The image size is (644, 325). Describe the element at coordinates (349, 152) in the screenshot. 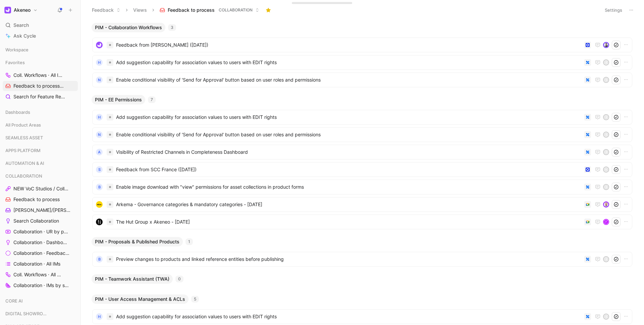

I see `span: Visibility of Restricted Channels in Completeness Dashboard` at that location.